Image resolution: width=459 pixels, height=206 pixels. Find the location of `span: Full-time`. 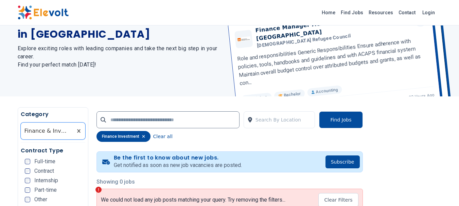

span: Full-time is located at coordinates (45, 162).